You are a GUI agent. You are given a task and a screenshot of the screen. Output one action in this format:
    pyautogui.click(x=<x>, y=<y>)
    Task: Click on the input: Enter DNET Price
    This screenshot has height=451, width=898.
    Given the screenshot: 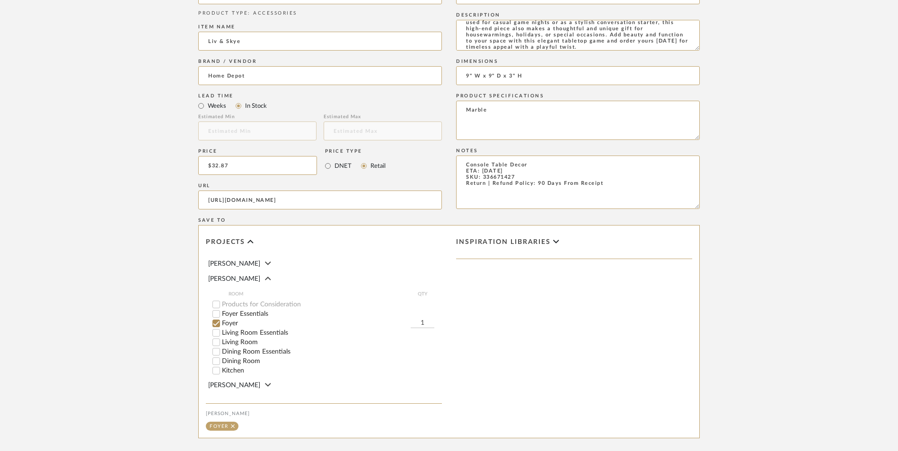 What is the action you would take?
    pyautogui.click(x=257, y=166)
    